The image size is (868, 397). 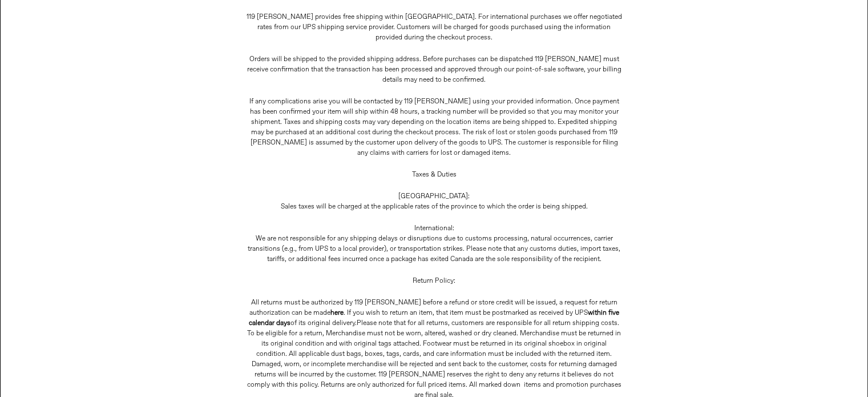 I want to click on p: We are not responsible for any shipping delays or disruptions due to customs processing, natural ..., so click(x=434, y=244).